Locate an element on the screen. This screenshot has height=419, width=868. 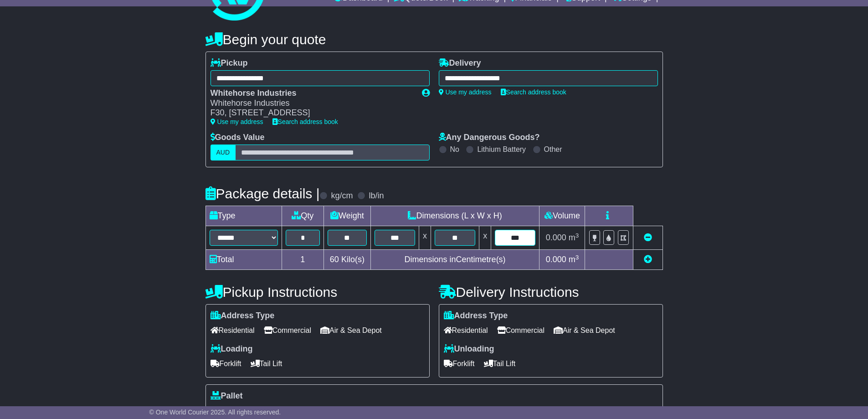
label: AUD is located at coordinates (223, 152).